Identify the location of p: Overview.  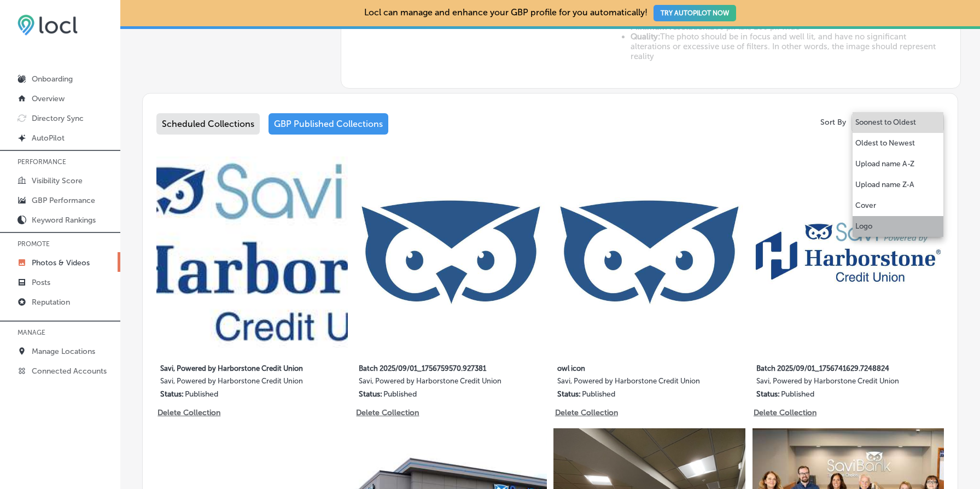
(48, 99).